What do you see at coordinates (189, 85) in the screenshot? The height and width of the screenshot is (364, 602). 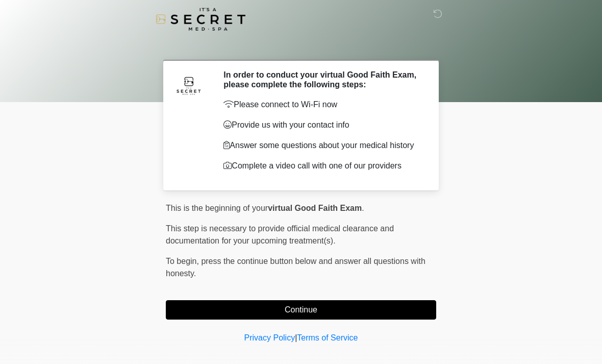 I see `img: Agent Avatar` at bounding box center [189, 85].